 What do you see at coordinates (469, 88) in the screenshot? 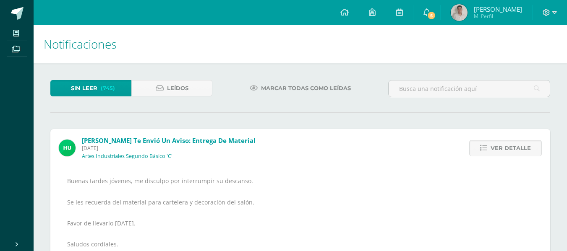
I see `input: Busca una notificación aquí` at bounding box center [469, 88].